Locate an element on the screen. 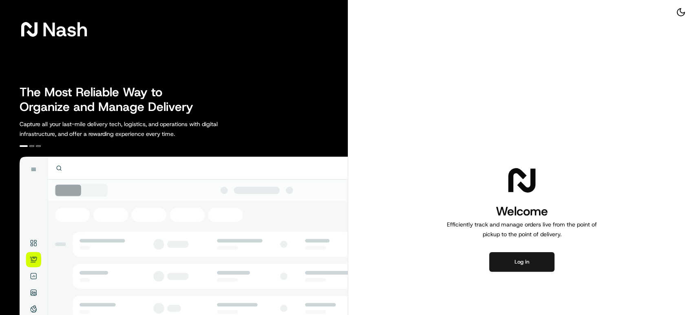  p: Efficiently track and manage orders live from the point of pickup to the point of delivery. is located at coordinates (522, 229).